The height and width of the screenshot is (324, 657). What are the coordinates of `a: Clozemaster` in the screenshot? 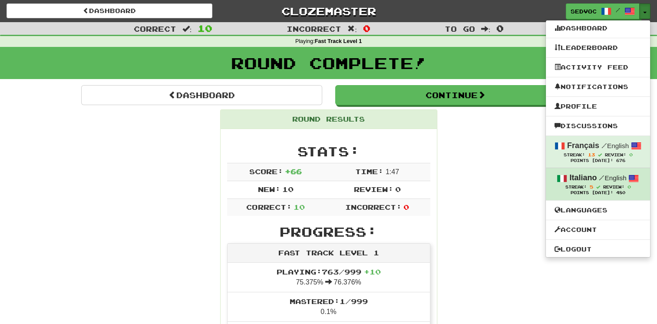 It's located at (328, 11).